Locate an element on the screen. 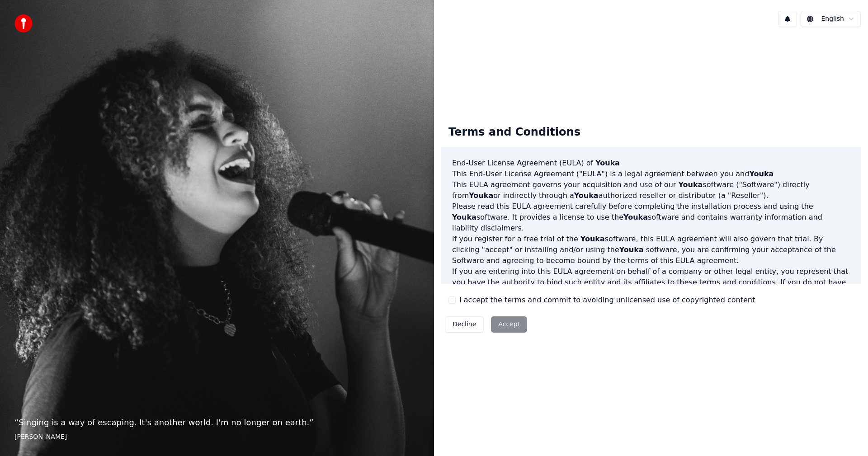 The height and width of the screenshot is (456, 868). h3: End-User License Agreement (EULA) of is located at coordinates (651, 164).